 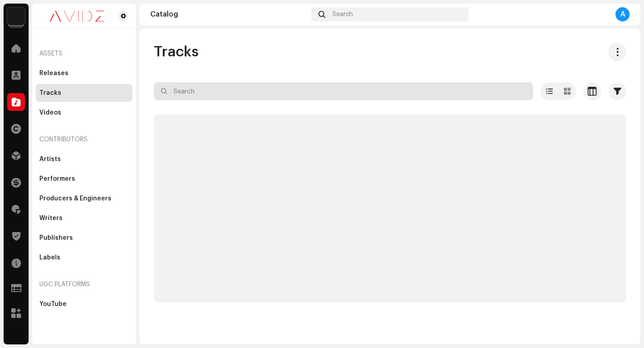 What do you see at coordinates (84, 93) in the screenshot?
I see `re-m-nav-item: Tracks` at bounding box center [84, 93].